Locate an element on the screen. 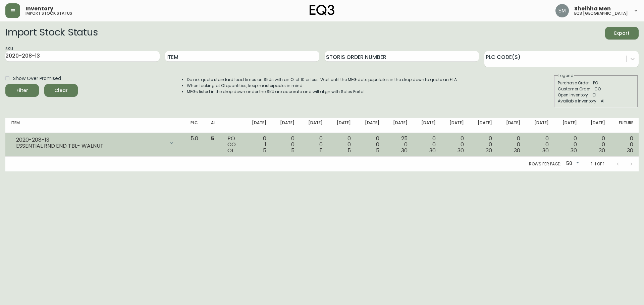 The height and width of the screenshot is (305, 644). button: Clear is located at coordinates (61, 91).